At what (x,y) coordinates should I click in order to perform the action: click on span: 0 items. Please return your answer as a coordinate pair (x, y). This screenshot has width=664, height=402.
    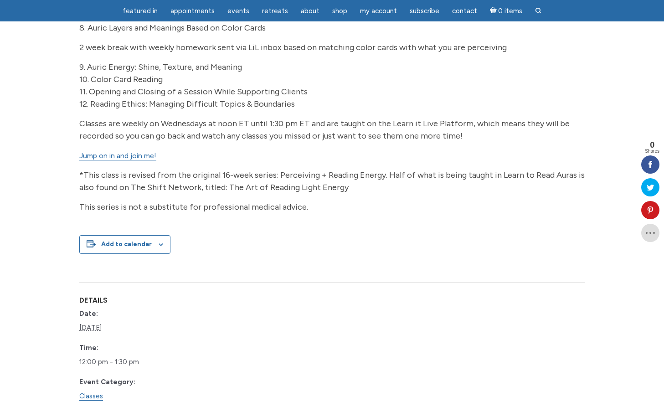
    Looking at the image, I should click on (510, 11).